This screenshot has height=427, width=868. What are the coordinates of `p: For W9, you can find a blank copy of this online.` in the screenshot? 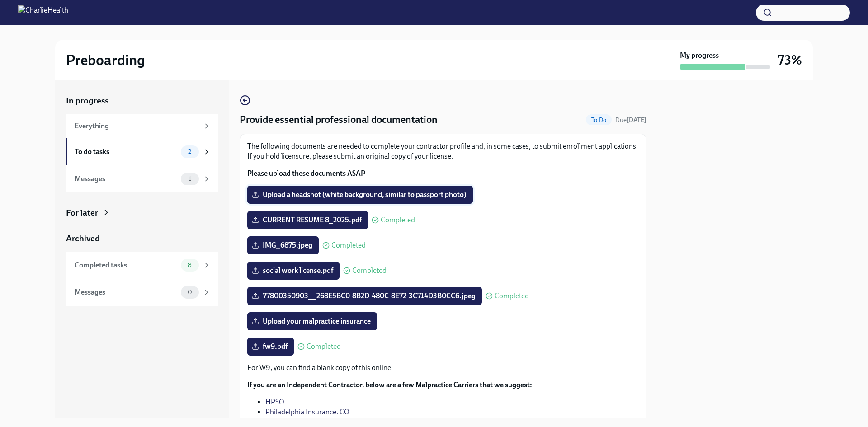 It's located at (443, 368).